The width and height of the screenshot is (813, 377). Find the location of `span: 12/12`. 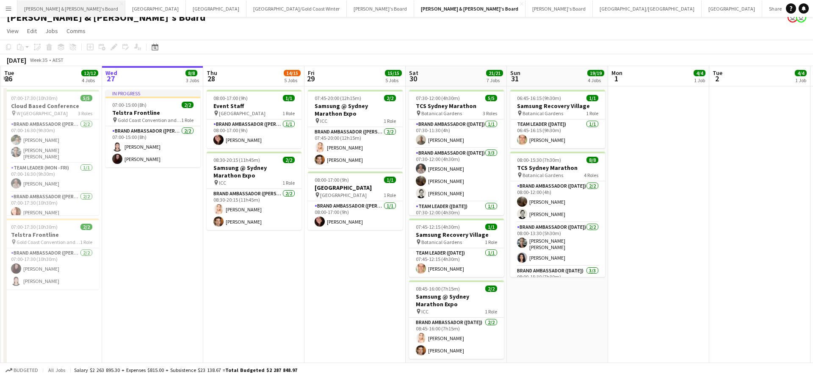

span: 12/12 is located at coordinates (90, 73).